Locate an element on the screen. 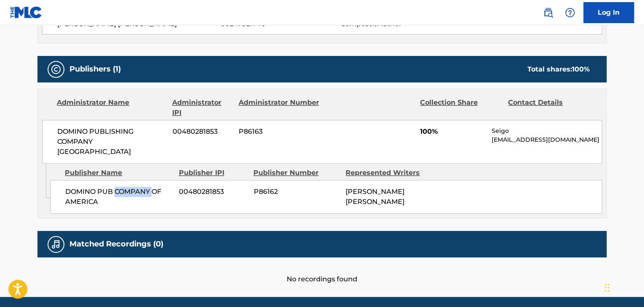 This screenshot has width=644, height=307. div: Publisher Number is located at coordinates (297, 173).